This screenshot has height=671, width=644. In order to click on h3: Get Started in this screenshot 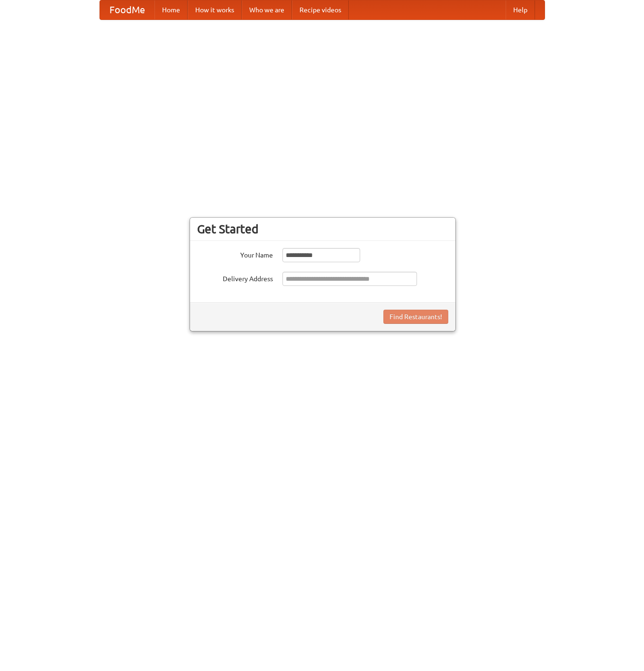, I will do `click(323, 229)`.